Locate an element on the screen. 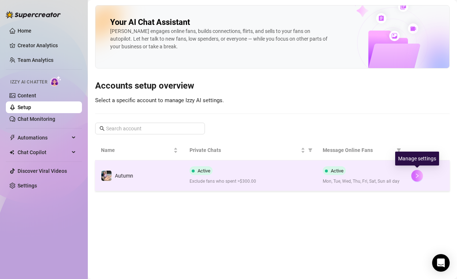 The width and height of the screenshot is (457, 279). span: Autumn is located at coordinates (124, 176).